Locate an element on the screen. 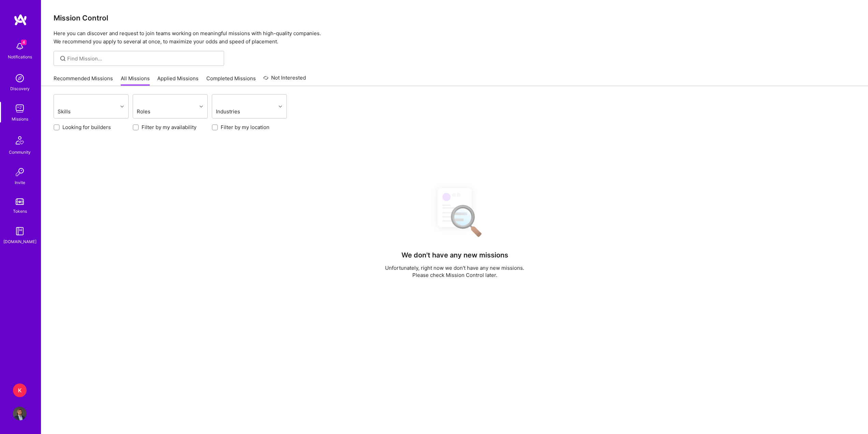 Image resolution: width=868 pixels, height=434 pixels. a: Completed Missions is located at coordinates (231, 80).